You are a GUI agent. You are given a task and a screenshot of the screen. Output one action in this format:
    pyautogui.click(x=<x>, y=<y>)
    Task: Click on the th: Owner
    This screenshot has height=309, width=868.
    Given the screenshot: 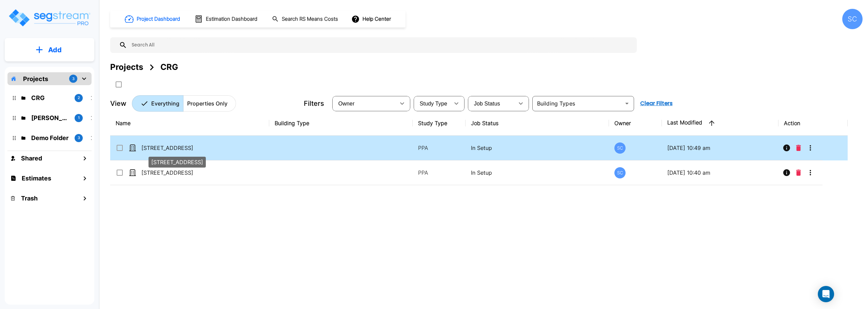 What is the action you would take?
    pyautogui.click(x=635, y=123)
    